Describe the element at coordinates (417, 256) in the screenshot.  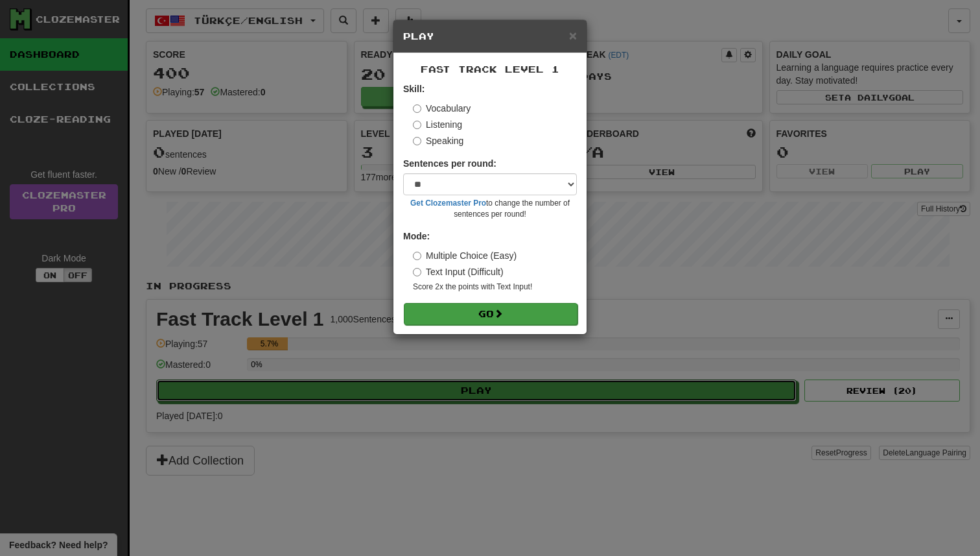
I see `input: Multiple Choice (Easy)` at that location.